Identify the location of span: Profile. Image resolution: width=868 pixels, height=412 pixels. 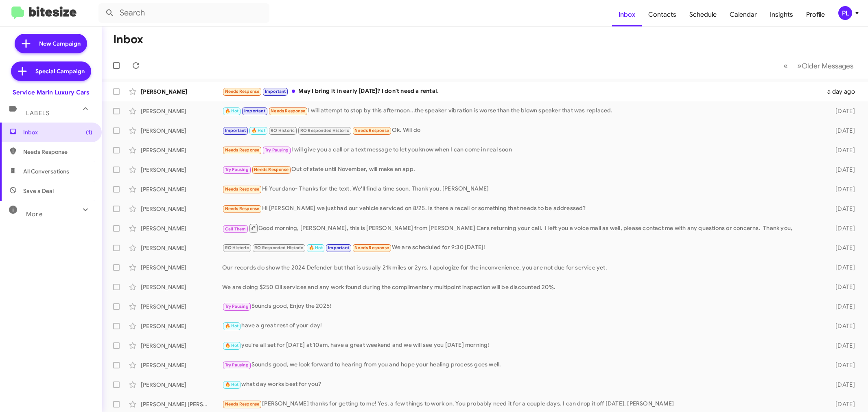
(816, 15).